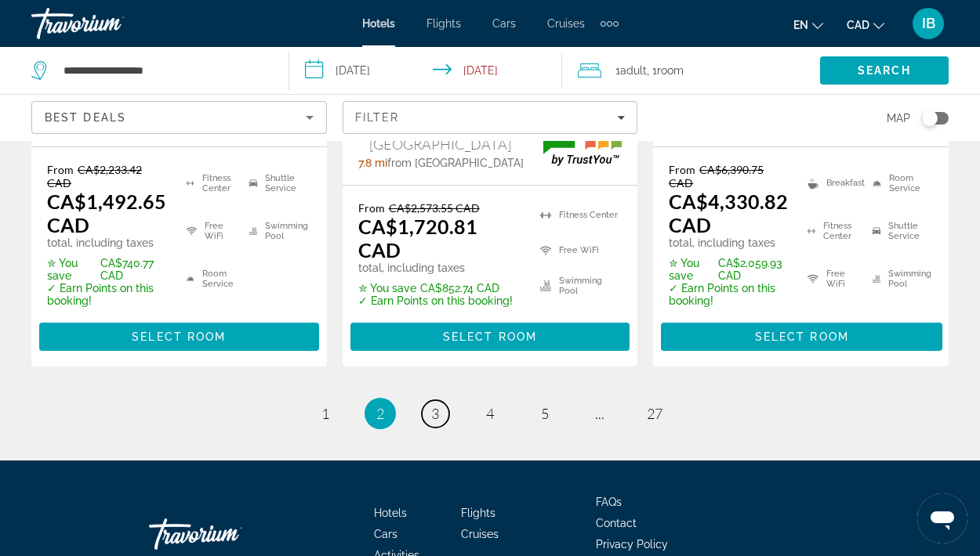 This screenshot has height=556, width=980. I want to click on button: Select check in and out date, so click(425, 71).